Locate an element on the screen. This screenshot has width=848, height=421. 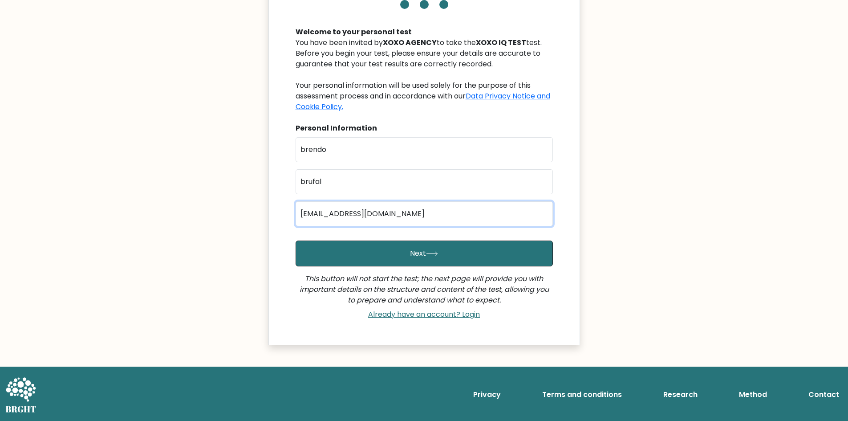
a: Already have an account? Login is located at coordinates (424, 314).